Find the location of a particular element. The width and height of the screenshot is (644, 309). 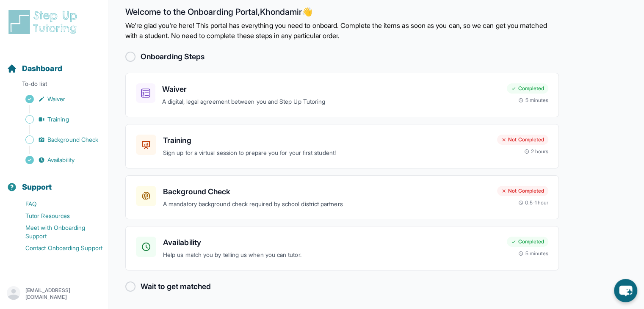

a: TrainingSign up for a virtual session to prepare you for your first student!Not Completed2 hours is located at coordinates (342, 146).